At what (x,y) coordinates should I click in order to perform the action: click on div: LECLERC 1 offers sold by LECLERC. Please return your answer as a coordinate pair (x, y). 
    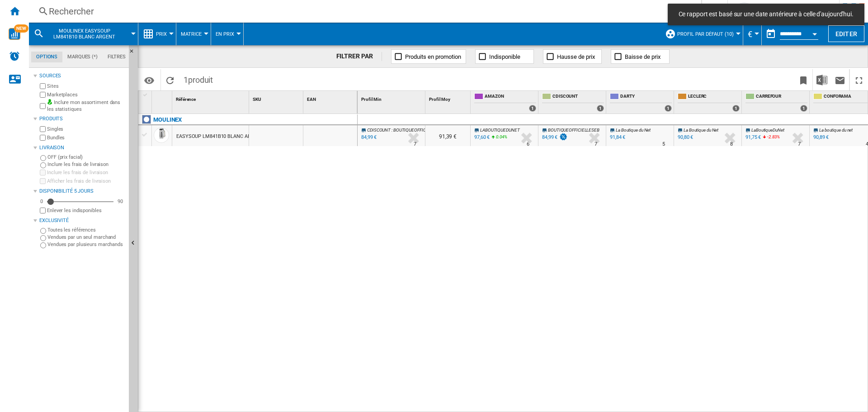
    Looking at the image, I should click on (709, 103).